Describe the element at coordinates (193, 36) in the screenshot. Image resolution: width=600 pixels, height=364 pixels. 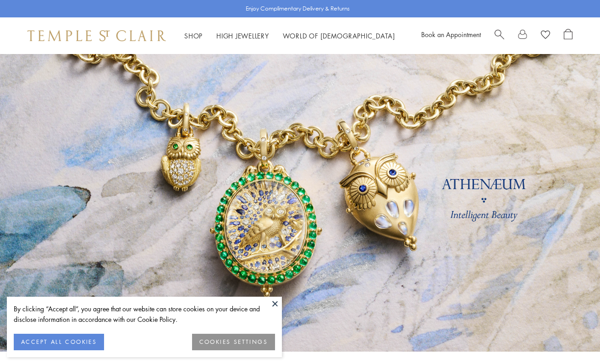
I see `a: ShopShop` at that location.